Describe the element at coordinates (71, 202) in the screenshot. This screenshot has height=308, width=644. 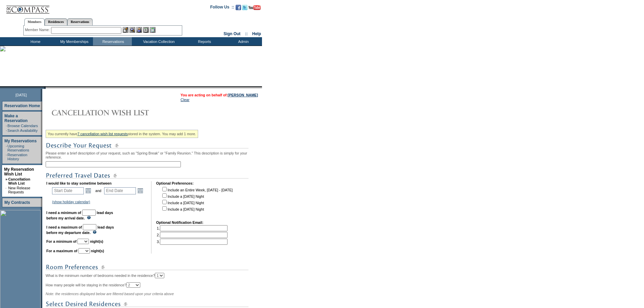
I see `a: (show holiday calendar)` at that location.